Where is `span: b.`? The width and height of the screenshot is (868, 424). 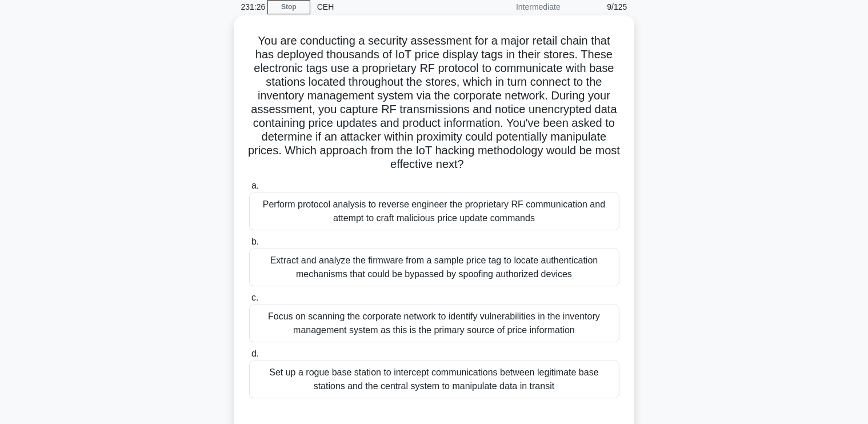
span: b. is located at coordinates (255, 241).